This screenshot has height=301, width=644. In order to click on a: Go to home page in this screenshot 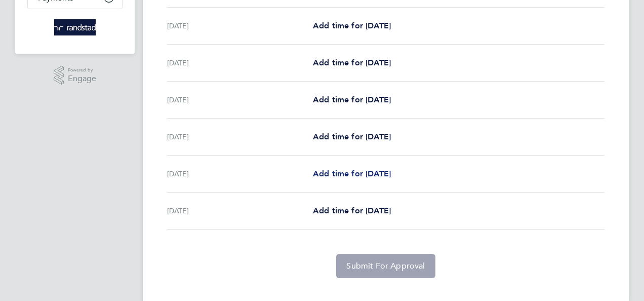, I will do `click(75, 27)`.